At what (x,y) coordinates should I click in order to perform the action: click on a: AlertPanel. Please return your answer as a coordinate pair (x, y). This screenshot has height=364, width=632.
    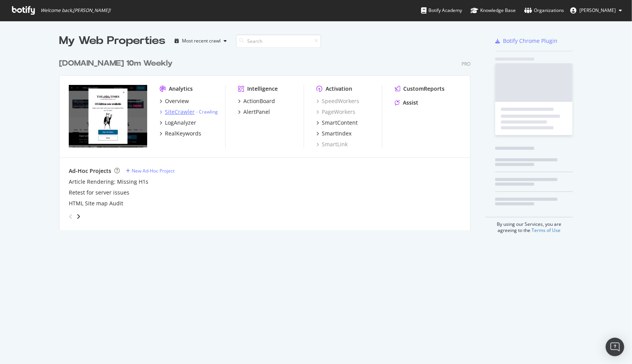
    Looking at the image, I should click on (254, 112).